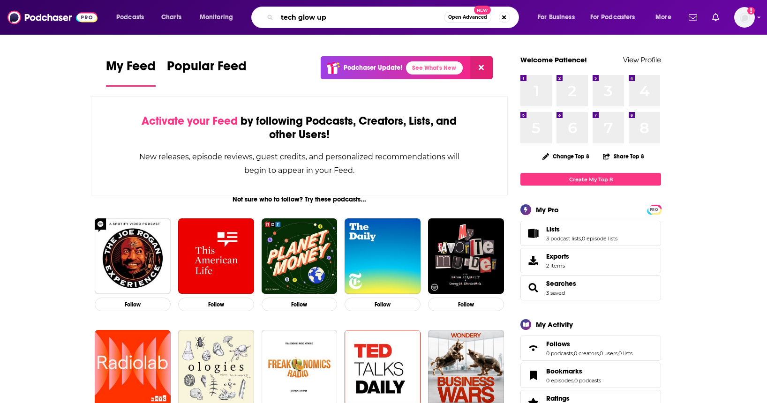 This screenshot has height=403, width=767. Describe the element at coordinates (554, 60) in the screenshot. I see `a: Welcome Patience!` at that location.